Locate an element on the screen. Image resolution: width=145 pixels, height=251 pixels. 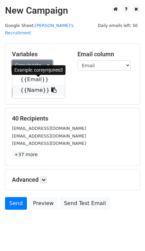
div: Chat Widget is located at coordinates (128, 235).